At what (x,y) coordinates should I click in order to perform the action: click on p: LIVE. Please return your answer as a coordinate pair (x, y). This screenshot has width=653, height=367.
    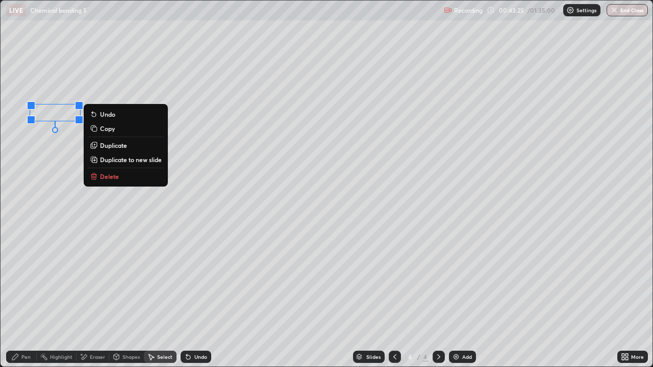
    Looking at the image, I should click on (16, 10).